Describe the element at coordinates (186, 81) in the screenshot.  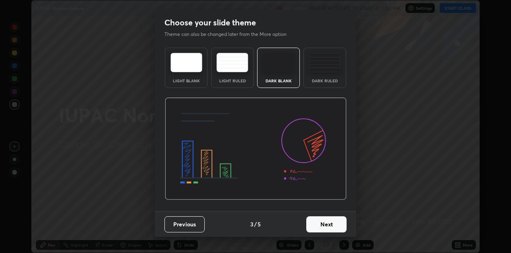
I see `div: Light Blank` at that location.